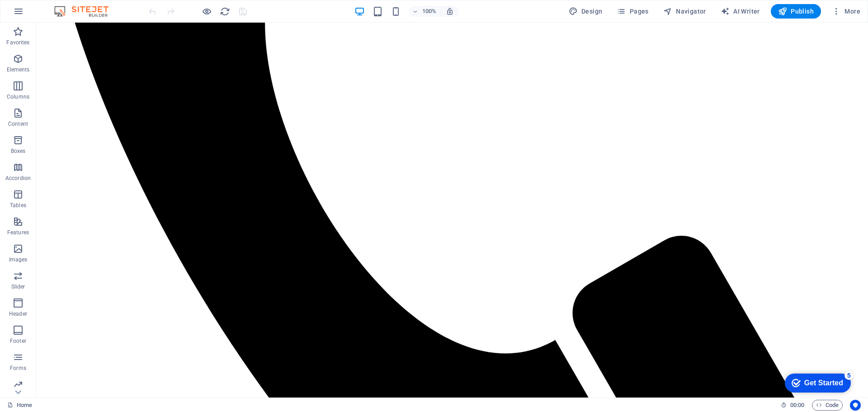 The image size is (868, 412). I want to click on div: Design (Ctrl+Alt+Y), so click(585, 12).